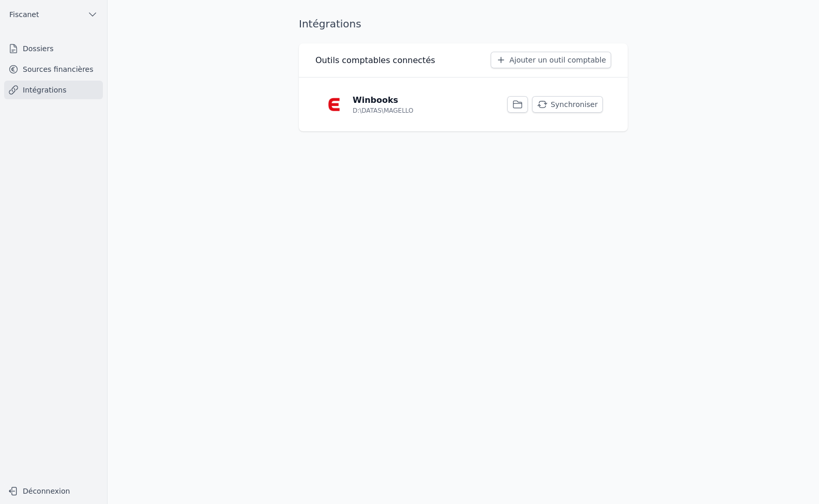 The height and width of the screenshot is (504, 819). What do you see at coordinates (24, 15) in the screenshot?
I see `span: Fiscanet` at bounding box center [24, 15].